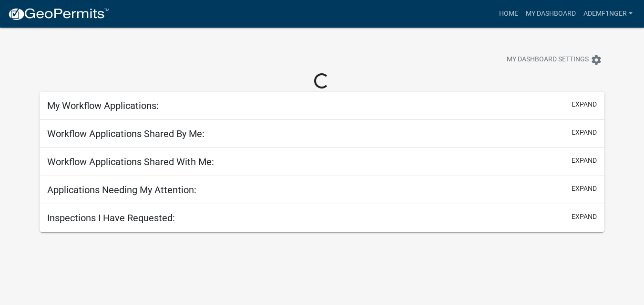 Image resolution: width=644 pixels, height=305 pixels. What do you see at coordinates (554, 59) in the screenshot?
I see `button: My Dashboard Settingssettings` at bounding box center [554, 59].